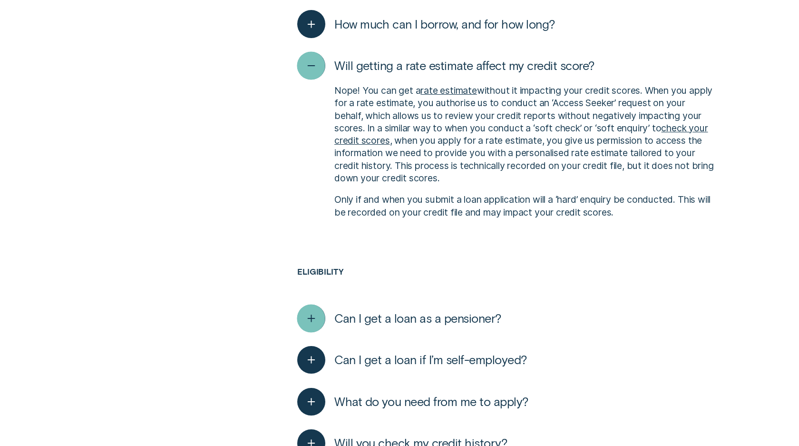  Describe the element at coordinates (445, 24) in the screenshot. I see `span: How much can I borrow, and for how long?` at that location.